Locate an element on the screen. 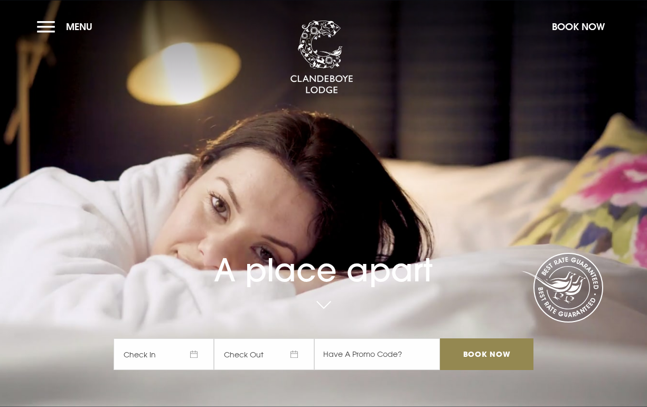 The height and width of the screenshot is (407, 647). span: Check Out is located at coordinates (264, 354).